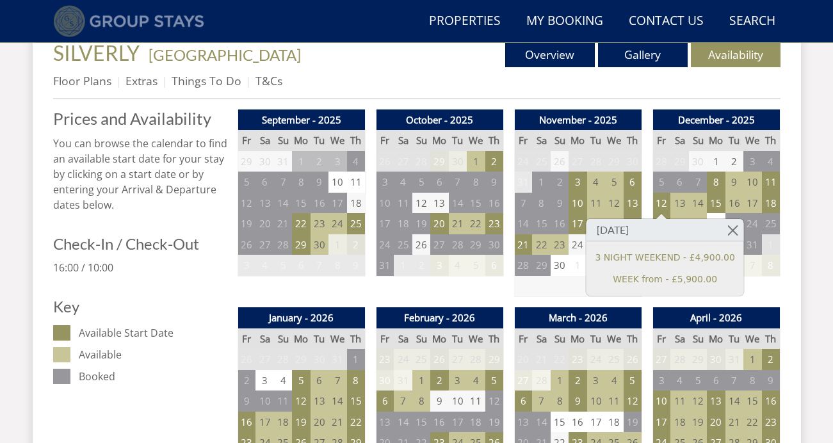 Image resolution: width=833 pixels, height=443 pixels. I want to click on p: 16:00 / 10:00, so click(140, 268).